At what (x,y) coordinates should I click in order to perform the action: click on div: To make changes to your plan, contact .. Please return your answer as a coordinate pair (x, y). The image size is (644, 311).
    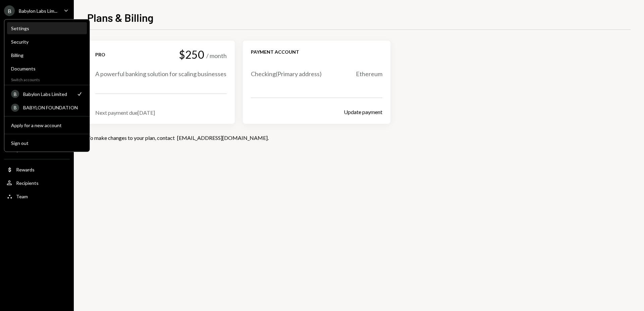
    Looking at the image, I should click on (359, 137).